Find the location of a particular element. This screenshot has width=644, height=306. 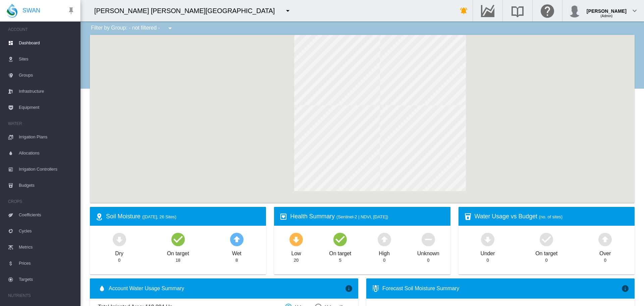

div: Dry is located at coordinates (119, 252).